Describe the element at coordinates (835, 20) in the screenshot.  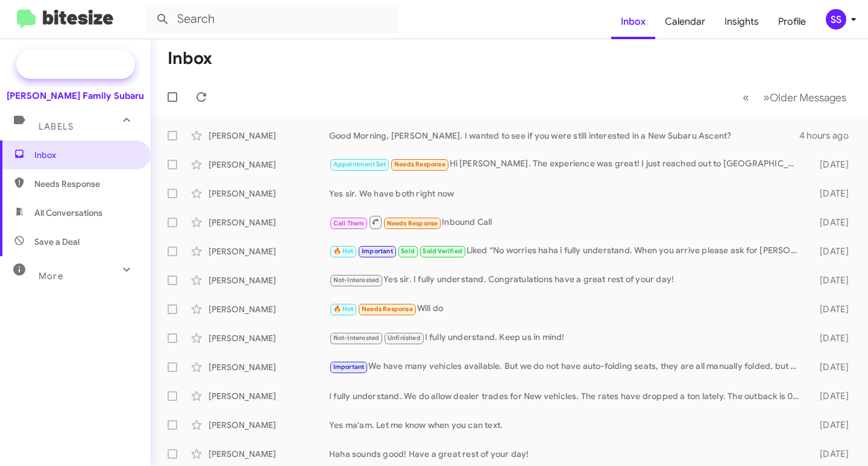
I see `button: SS` at that location.